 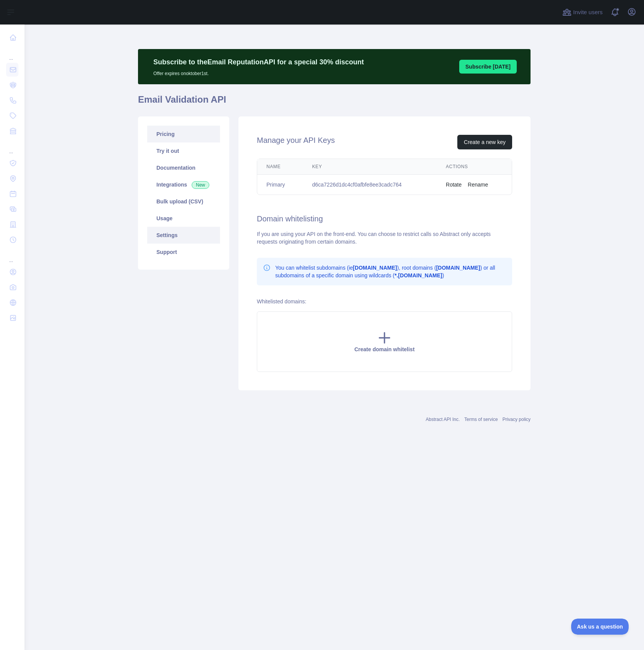 What do you see at coordinates (184, 184) in the screenshot?
I see `a: Integrations New` at bounding box center [184, 184].